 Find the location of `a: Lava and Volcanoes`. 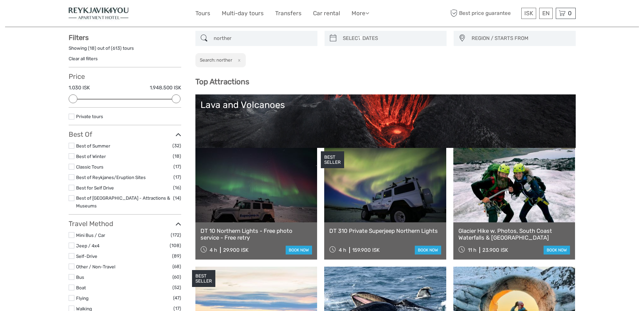

a: Lava and Volcanoes is located at coordinates (385, 123).